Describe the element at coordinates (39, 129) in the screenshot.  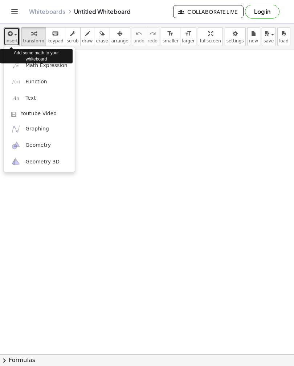
I see `a: Graphing` at that location.